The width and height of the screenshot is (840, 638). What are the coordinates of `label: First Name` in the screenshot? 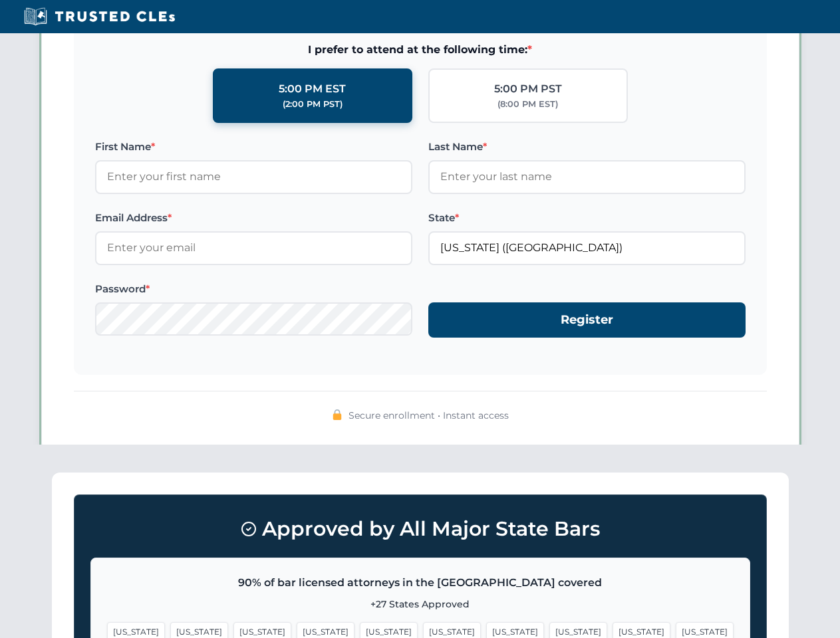 It's located at (253, 147).